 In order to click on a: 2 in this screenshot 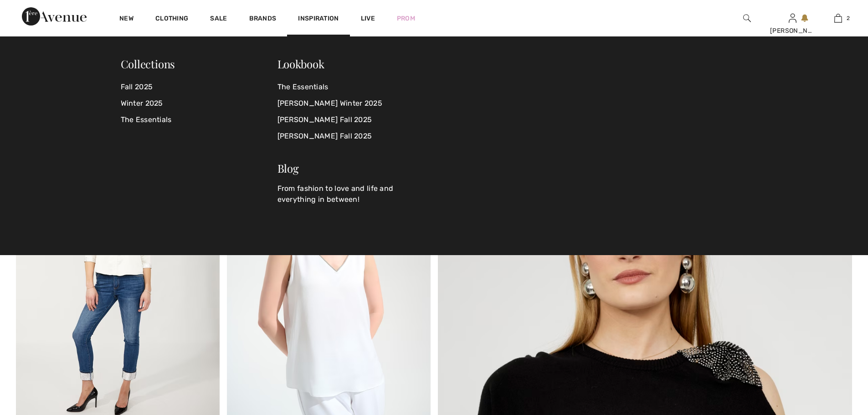, I will do `click(838, 18)`.